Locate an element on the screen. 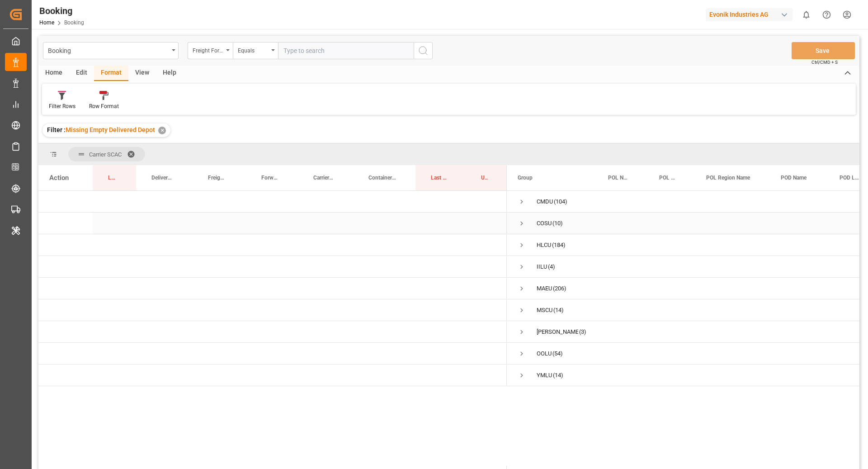 The image size is (868, 469). span: Carrier SCAC is located at coordinates (106, 154).